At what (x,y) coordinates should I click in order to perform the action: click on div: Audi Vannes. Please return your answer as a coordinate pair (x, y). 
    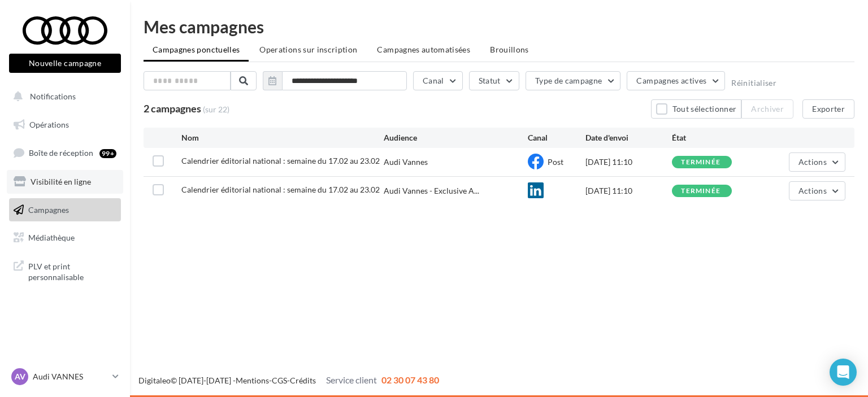
    Looking at the image, I should click on (405, 162).